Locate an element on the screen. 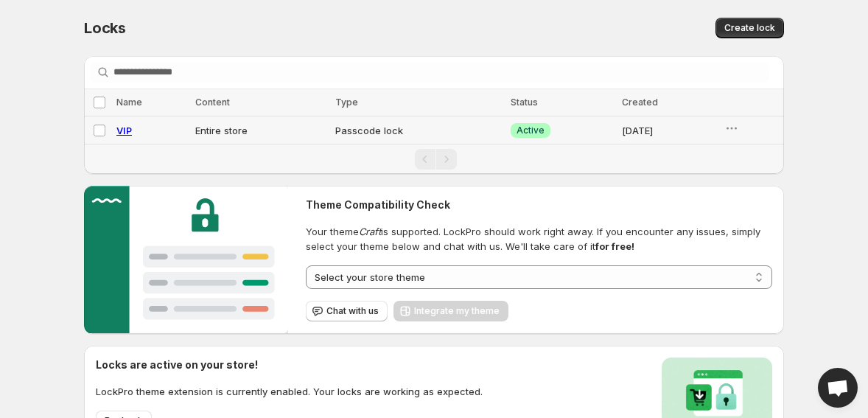  nav: Pagination is located at coordinates (434, 158).